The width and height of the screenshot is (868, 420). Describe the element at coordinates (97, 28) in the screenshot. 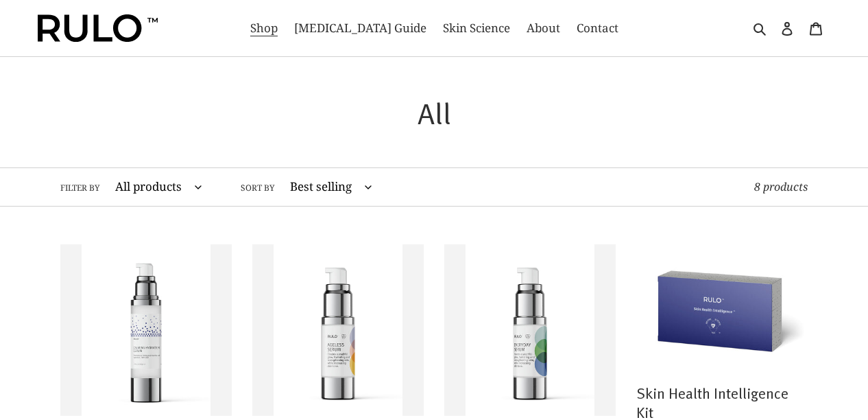

I see `img: Rulo™ Skin` at that location.